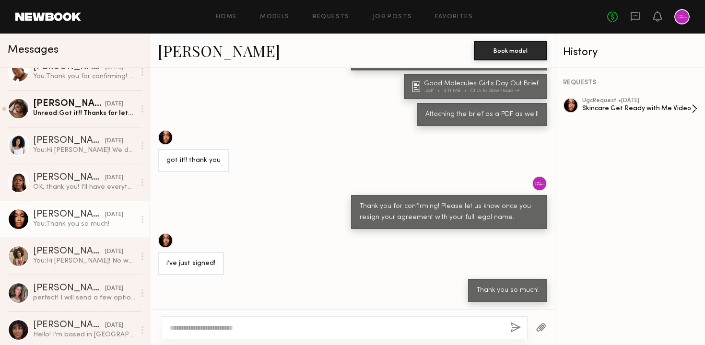 Image resolution: width=705 pixels, height=345 pixels. Describe the element at coordinates (84, 113) in the screenshot. I see `div: Unread: Got it!! Thanks for letting me know. I will definitely do that & stay in touch. Good luck...` at that location.